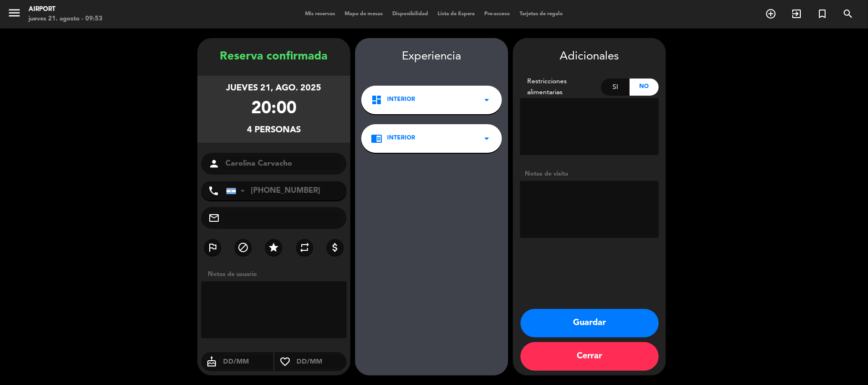 This screenshot has height=385, width=868. I want to click on i: favorite_border, so click(285, 361).